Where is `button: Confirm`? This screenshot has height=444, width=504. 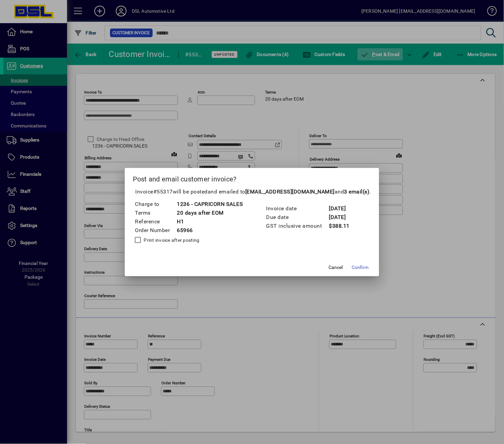 button: Confirm is located at coordinates (360, 267).